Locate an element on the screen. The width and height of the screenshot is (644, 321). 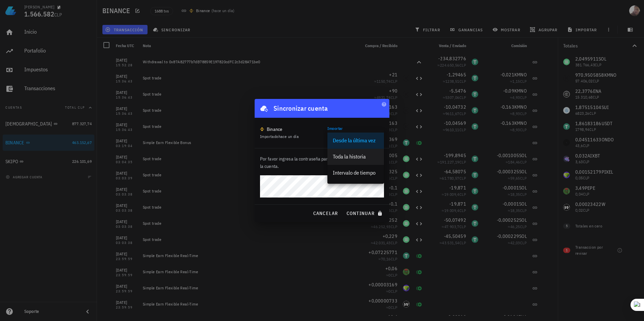
div: Intervalo de tiempo is located at coordinates (356, 173).